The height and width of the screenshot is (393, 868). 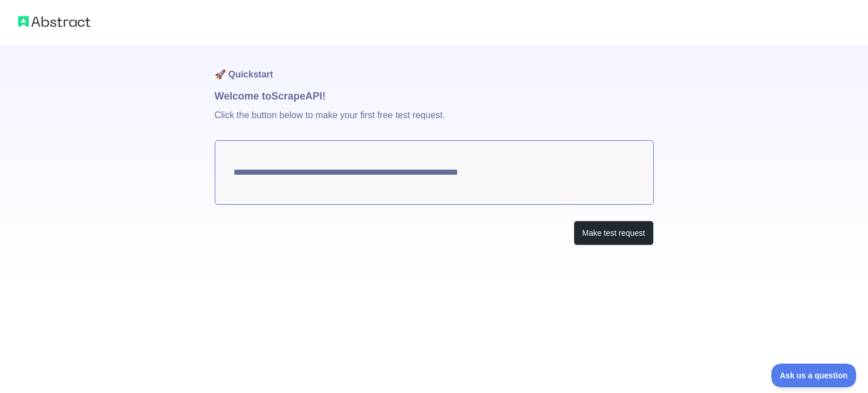 I want to click on h1: 🚀 Quickstart, so click(x=434, y=67).